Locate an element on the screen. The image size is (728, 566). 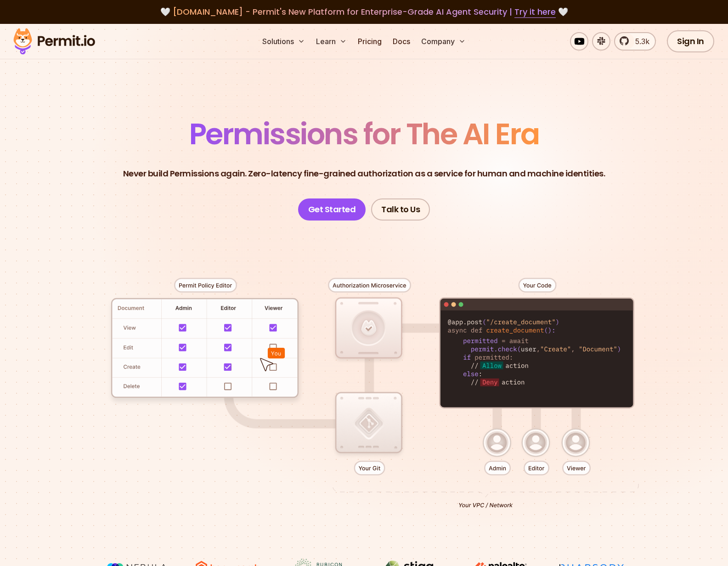
span: Permissions for The AI Era is located at coordinates (364, 134).